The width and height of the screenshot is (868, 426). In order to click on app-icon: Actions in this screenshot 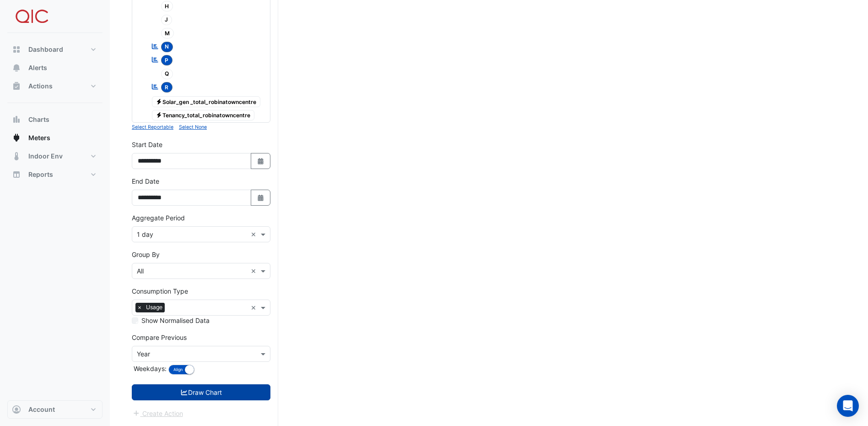, I will do `click(17, 86)`.